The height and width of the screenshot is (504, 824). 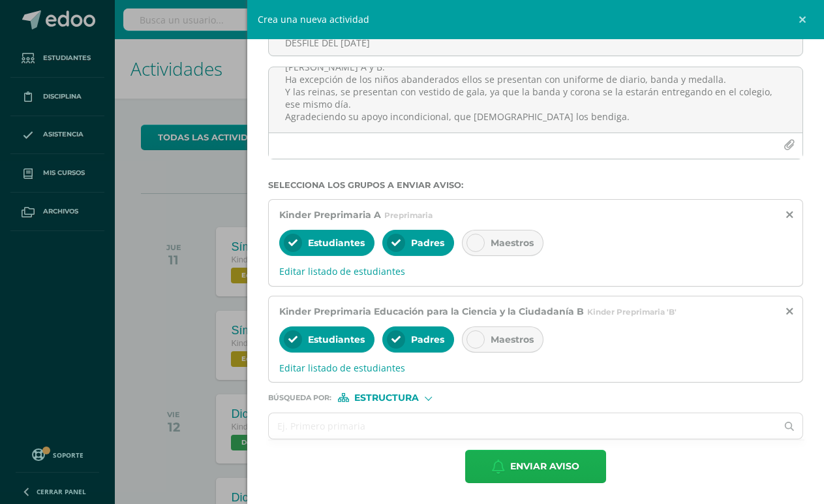 What do you see at coordinates (409, 215) in the screenshot?
I see `span: Preprimaria` at bounding box center [409, 215].